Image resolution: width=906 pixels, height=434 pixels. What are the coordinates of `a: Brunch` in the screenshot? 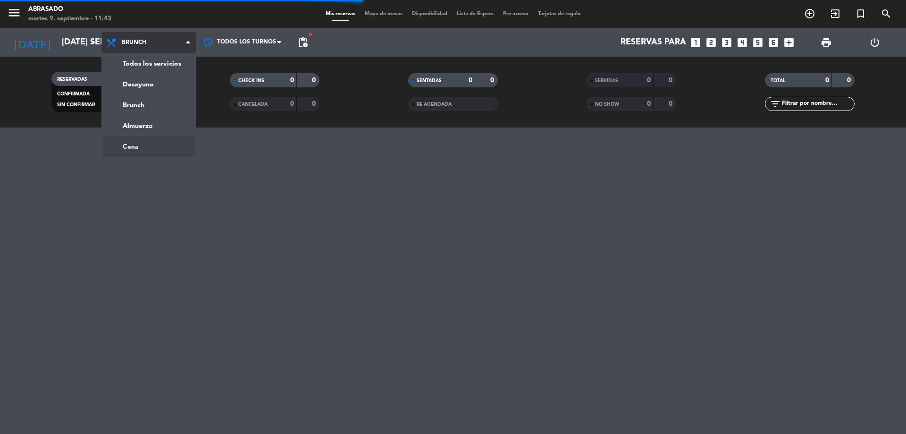 It's located at (149, 105).